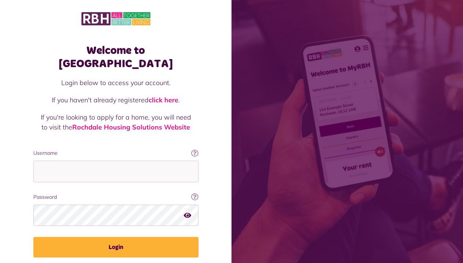  I want to click on p: If you're looking to apply for a home, you will need to visit the, so click(116, 122).